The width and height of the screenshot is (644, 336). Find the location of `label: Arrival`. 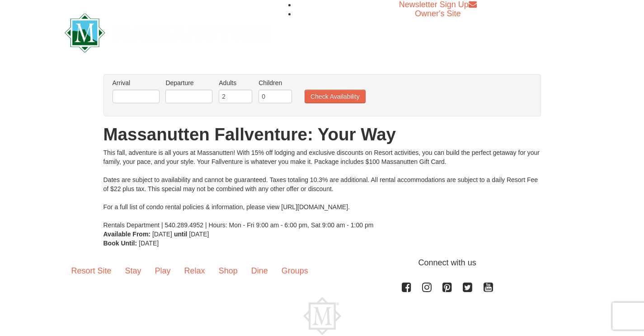

label: Arrival is located at coordinates (136, 83).